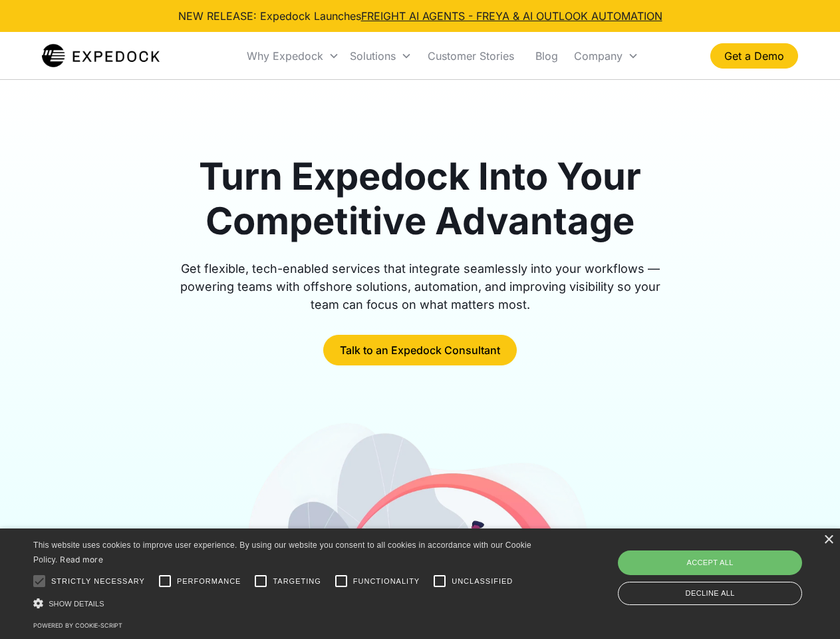  I want to click on a: Talk to an Expedock Consultant, so click(420, 350).